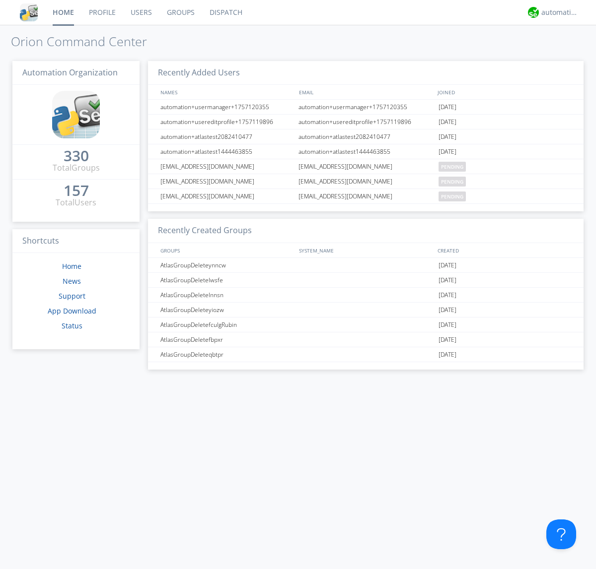  I want to click on div: CREATED, so click(504, 250).